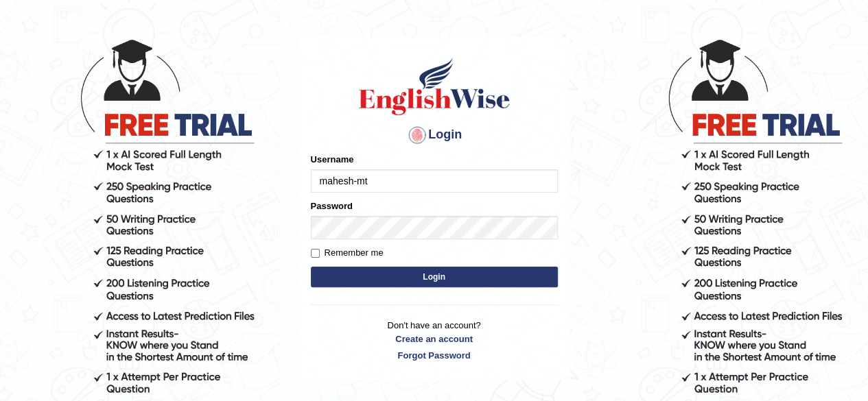  Describe the element at coordinates (434, 86) in the screenshot. I see `img: Logo of English Wise sign in for intelligent practice with AI` at that location.